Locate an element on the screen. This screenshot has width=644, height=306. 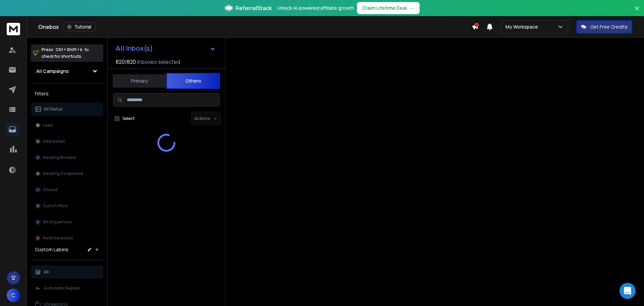
h3: Inboxes selected is located at coordinates (159, 62).